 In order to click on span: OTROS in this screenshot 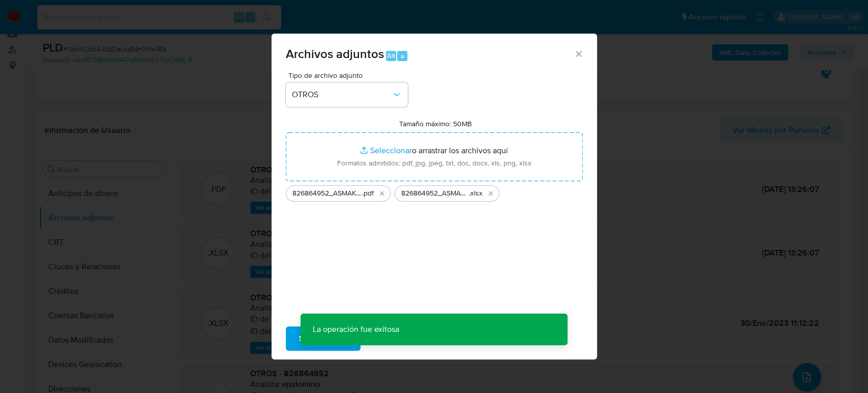, I will do `click(342, 95)`.